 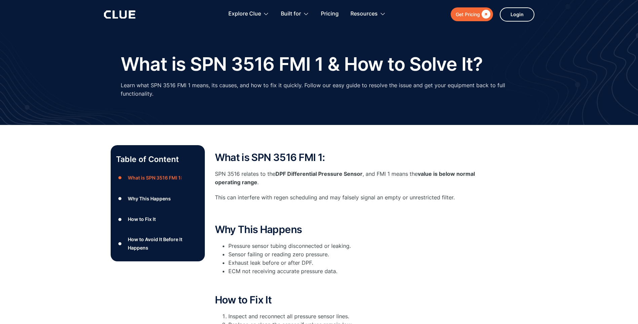 I want to click on div: How to Avoid It Before It Happens, so click(x=164, y=243).